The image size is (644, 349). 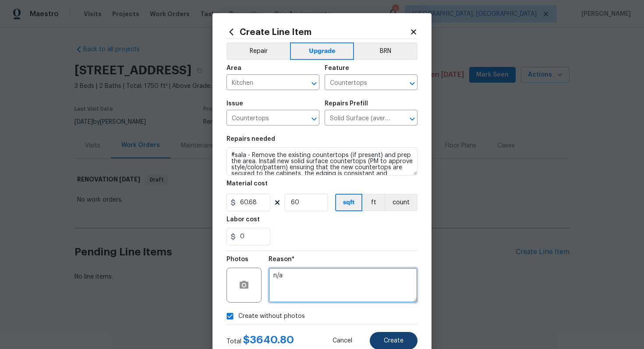 I want to click on span: Create, so click(x=393, y=341).